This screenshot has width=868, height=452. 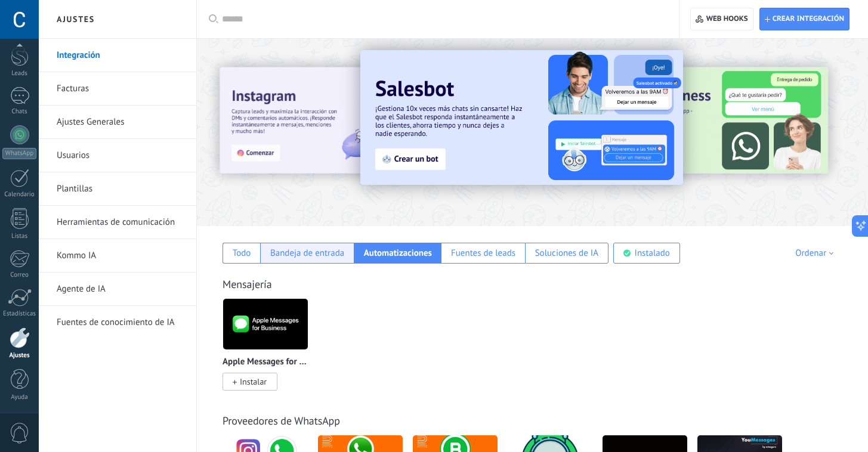 What do you see at coordinates (120, 289) in the screenshot?
I see `a: Agente de IA` at bounding box center [120, 289].